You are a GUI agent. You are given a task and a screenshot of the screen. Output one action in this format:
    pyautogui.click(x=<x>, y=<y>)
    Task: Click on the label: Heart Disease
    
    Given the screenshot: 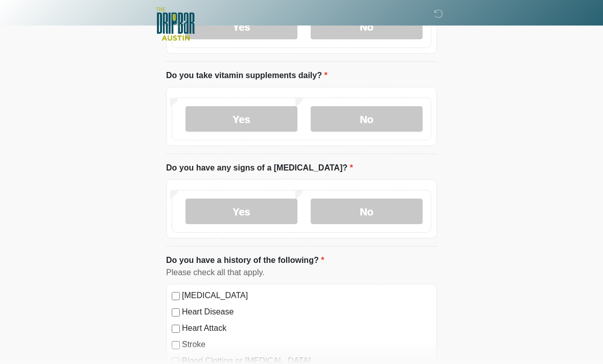 What is the action you would take?
    pyautogui.click(x=306, y=313)
    